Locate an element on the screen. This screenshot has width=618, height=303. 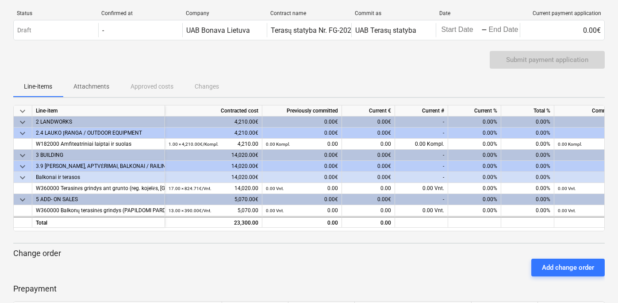
div: Terasų statyba Nr. FG-20250602-01.pdf is located at coordinates (332, 30).